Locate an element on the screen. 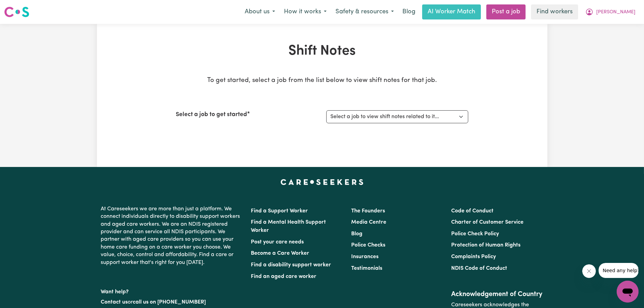  button: Safety & resources is located at coordinates (365, 12).